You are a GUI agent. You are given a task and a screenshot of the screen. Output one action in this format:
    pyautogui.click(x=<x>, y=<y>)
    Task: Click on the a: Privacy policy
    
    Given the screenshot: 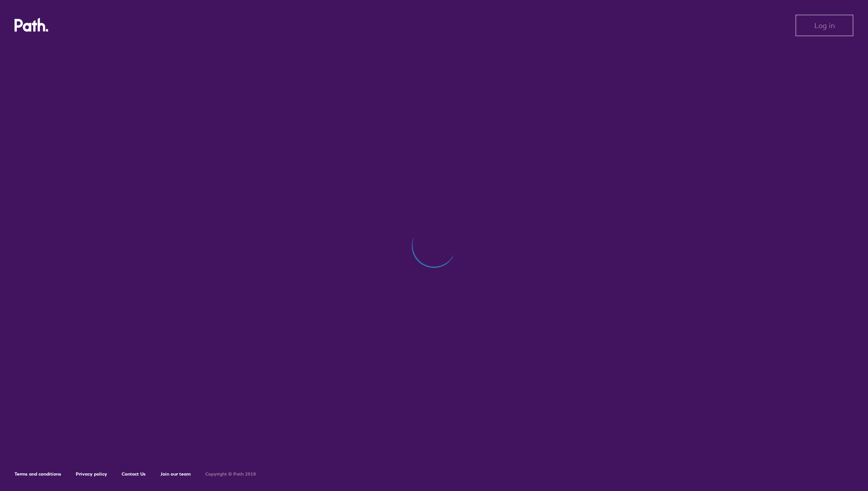 What is the action you would take?
    pyautogui.click(x=91, y=474)
    